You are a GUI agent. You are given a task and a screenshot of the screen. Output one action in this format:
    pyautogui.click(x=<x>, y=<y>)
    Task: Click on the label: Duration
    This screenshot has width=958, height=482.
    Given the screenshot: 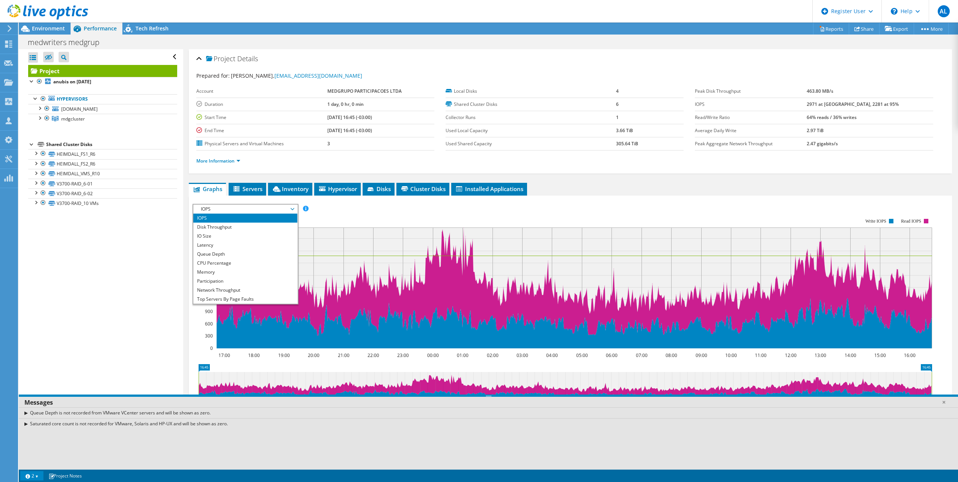 What is the action you would take?
    pyautogui.click(x=262, y=104)
    